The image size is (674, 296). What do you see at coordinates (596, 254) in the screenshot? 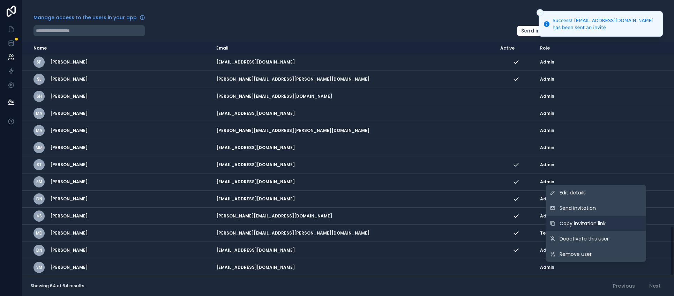
I see `a: Remove user` at bounding box center [596, 254].